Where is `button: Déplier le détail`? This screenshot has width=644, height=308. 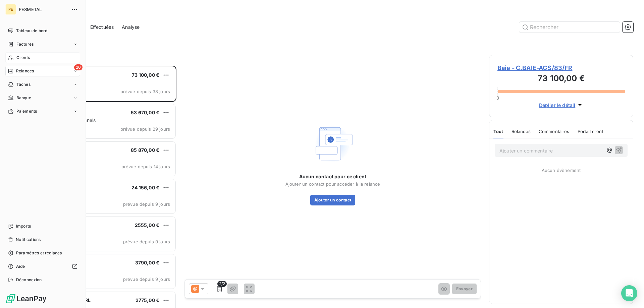
button: Déplier le détail is located at coordinates (561, 105).